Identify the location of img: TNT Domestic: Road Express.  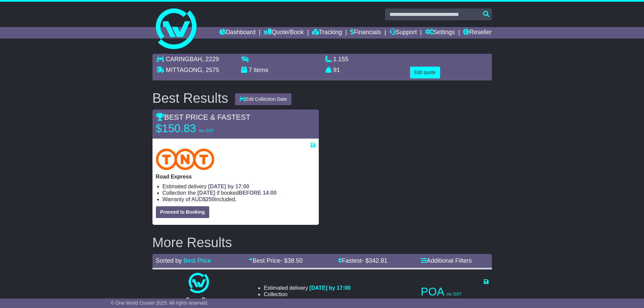
(185, 159).